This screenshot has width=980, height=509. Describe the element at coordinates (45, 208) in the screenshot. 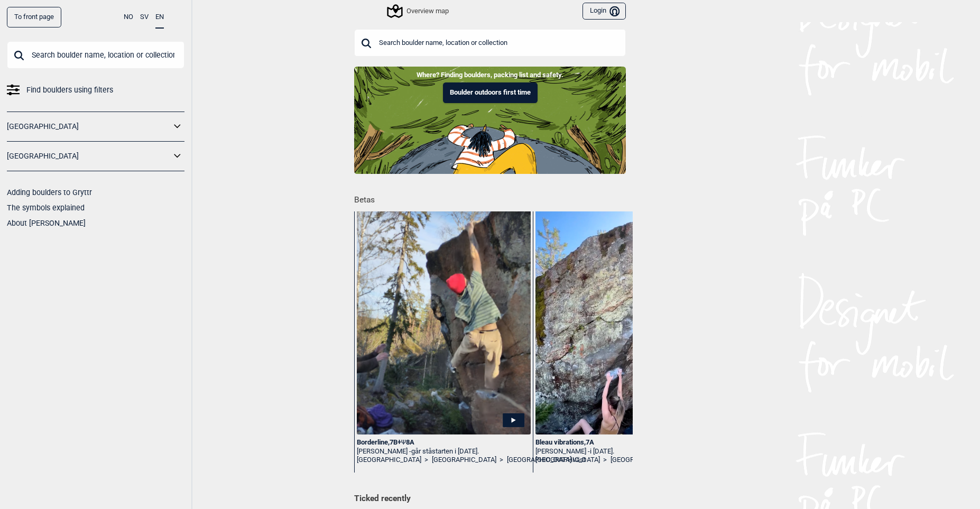

I see `a: The symbols explained` at that location.